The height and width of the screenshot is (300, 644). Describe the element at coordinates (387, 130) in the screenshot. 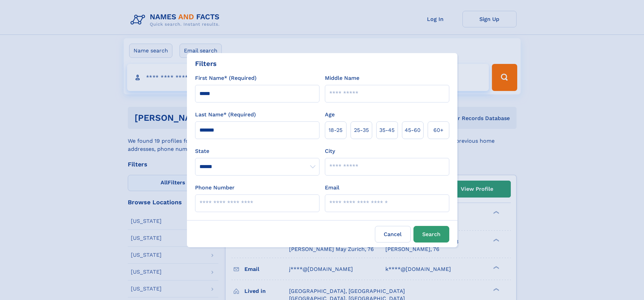

I see `span: 35‑45` at that location.